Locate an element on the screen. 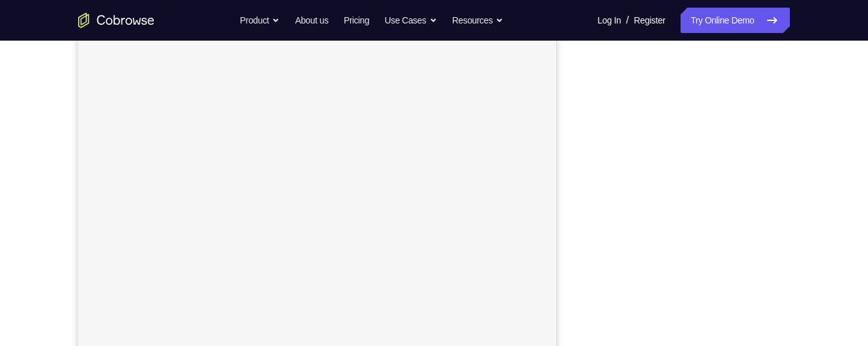  button: Use Cases is located at coordinates (410, 20).